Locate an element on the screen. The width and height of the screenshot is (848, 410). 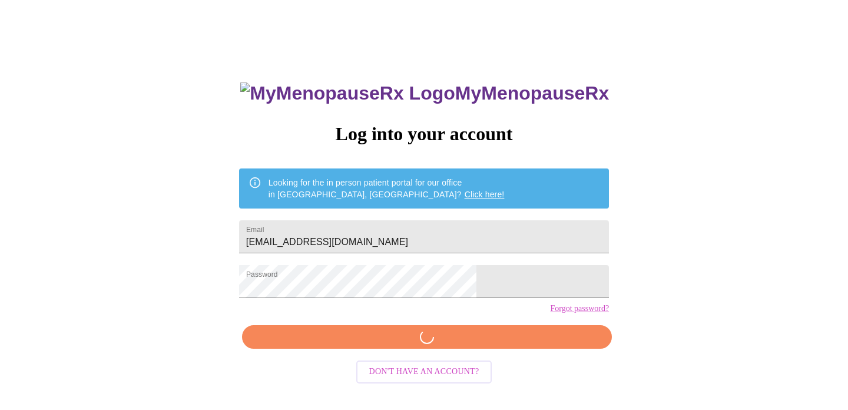
span: Don't have an account? is located at coordinates (424, 371).